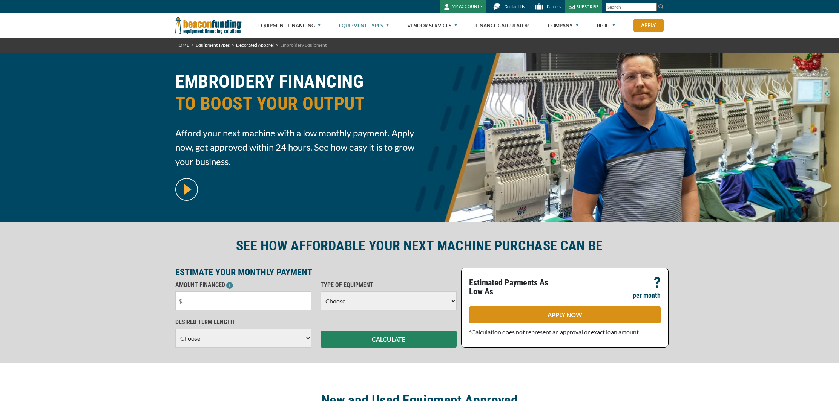 This screenshot has width=839, height=401. What do you see at coordinates (420, 246) in the screenshot?
I see `h2: SEE HOW AFFORDABLE YOUR NEXT MACHINE PURCHASE CAN BE` at bounding box center [420, 246].